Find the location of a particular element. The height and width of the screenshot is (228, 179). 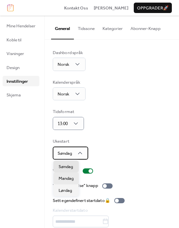

a: Mine Hendelser is located at coordinates (21, 26).